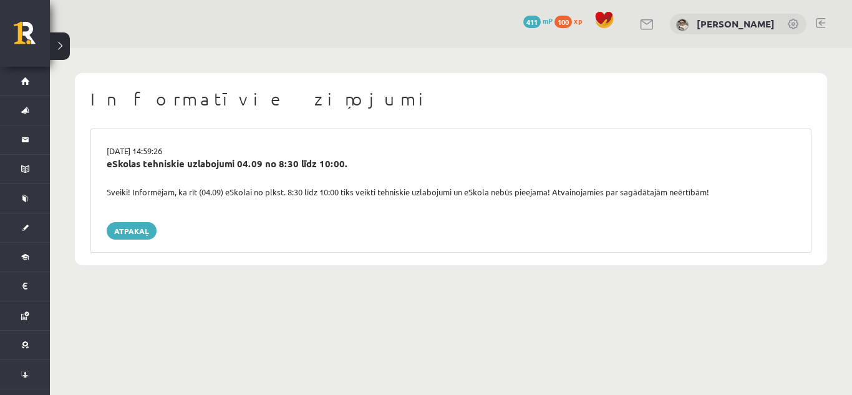 This screenshot has width=852, height=395. Describe the element at coordinates (132, 231) in the screenshot. I see `a: Atpakaļ` at that location.